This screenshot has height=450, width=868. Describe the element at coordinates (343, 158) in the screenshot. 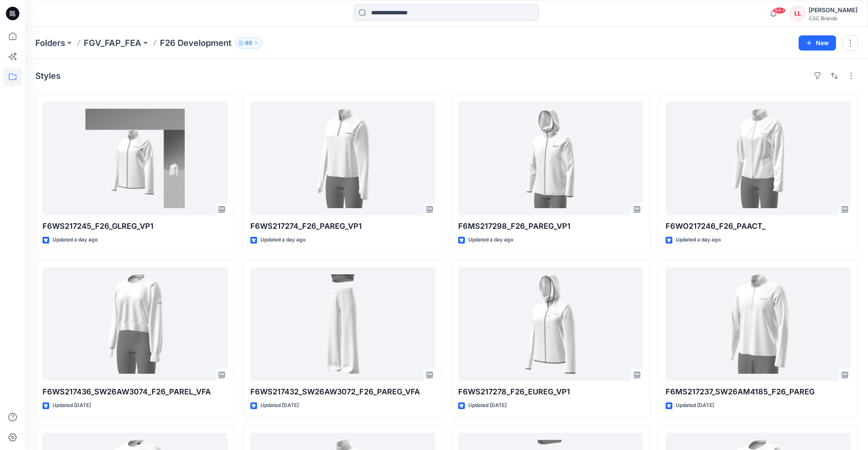

I see `a: F6WS217274_F26_PAREG_VP1` at that location.